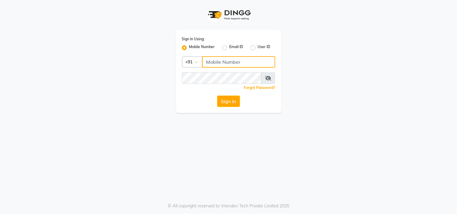 Image resolution: width=457 pixels, height=214 pixels. I want to click on img: logo1.svg, so click(229, 15).